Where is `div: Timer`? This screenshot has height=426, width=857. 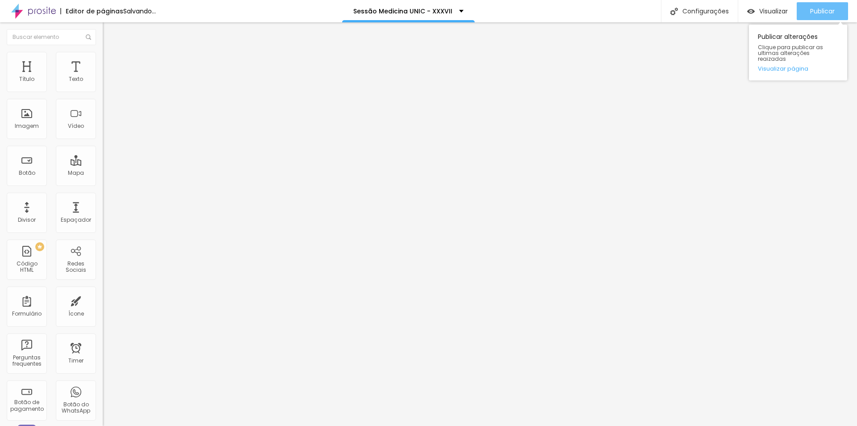
div: Timer is located at coordinates (76, 361).